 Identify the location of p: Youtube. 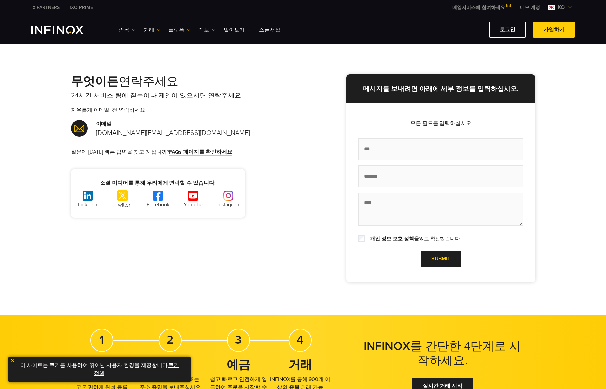
(193, 205).